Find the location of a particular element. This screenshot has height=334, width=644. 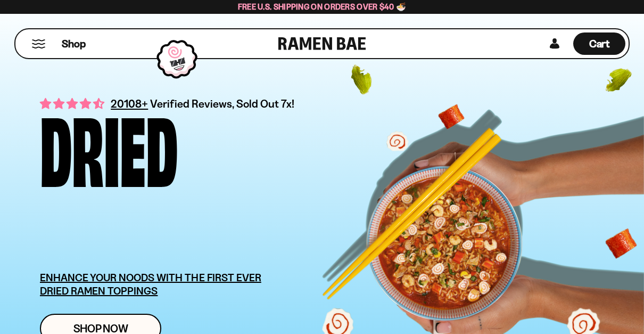

span: Shop is located at coordinates (73, 44).